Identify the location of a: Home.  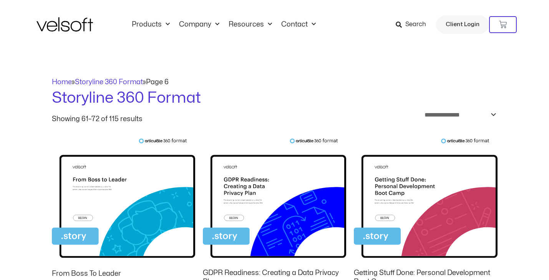
(62, 82).